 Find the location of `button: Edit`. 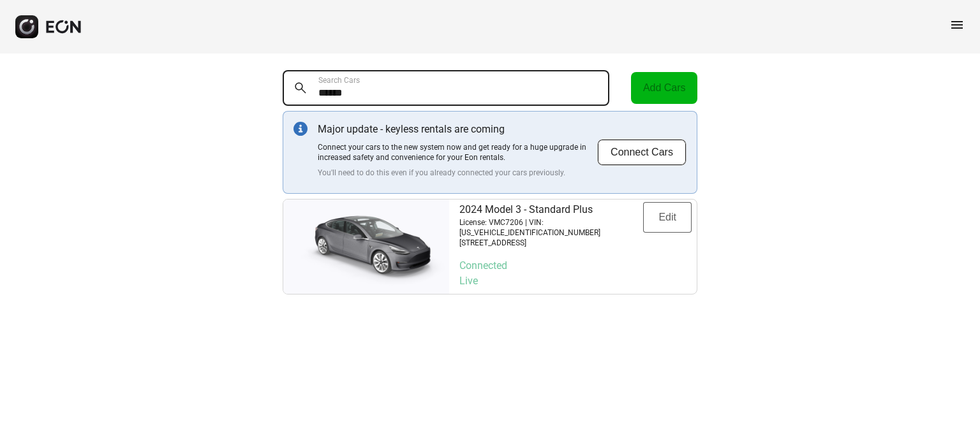

button: Edit is located at coordinates (667, 218).